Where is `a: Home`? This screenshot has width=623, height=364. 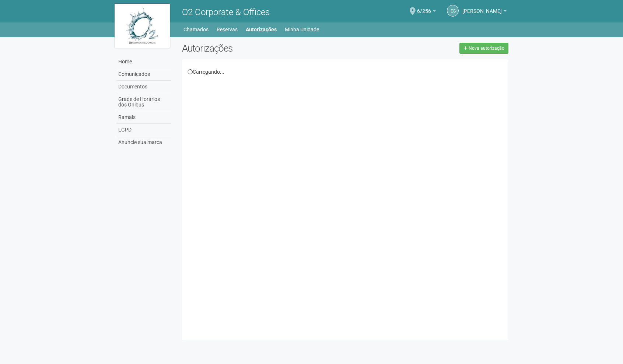
a: Home is located at coordinates (144, 62).